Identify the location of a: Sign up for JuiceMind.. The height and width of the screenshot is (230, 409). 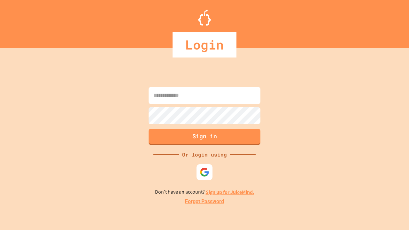
(230, 192).